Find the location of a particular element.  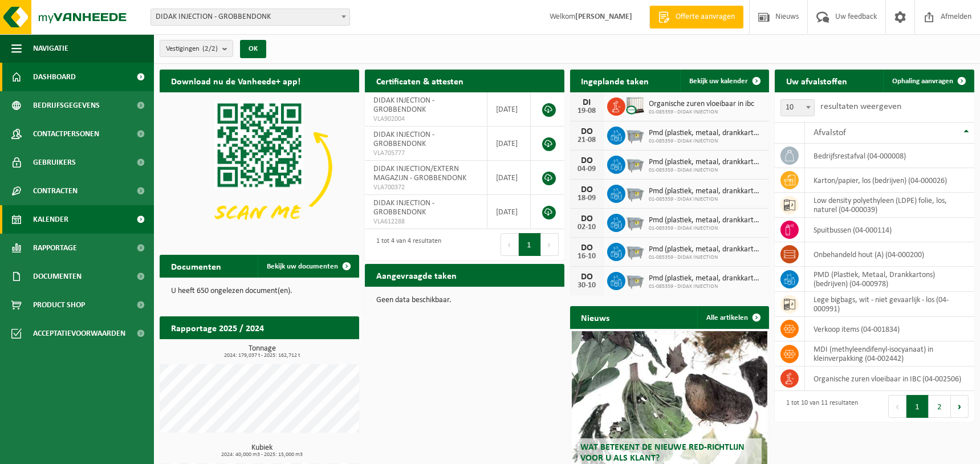

img: Download de VHEPlus App is located at coordinates (259, 167).